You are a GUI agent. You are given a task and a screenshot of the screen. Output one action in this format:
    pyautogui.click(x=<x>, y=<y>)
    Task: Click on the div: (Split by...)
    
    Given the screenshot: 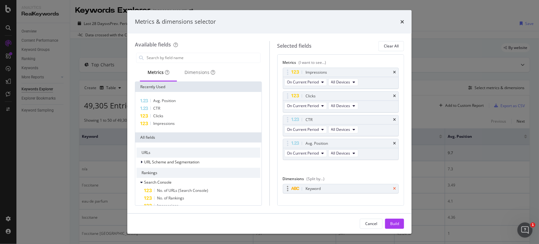 What is the action you would take?
    pyautogui.click(x=316, y=178)
    